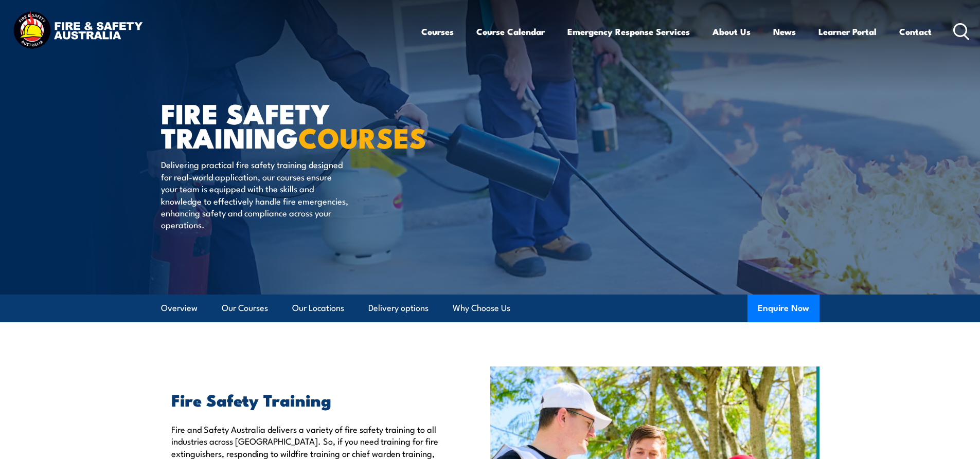  Describe the element at coordinates (437, 31) in the screenshot. I see `a: Courses` at that location.